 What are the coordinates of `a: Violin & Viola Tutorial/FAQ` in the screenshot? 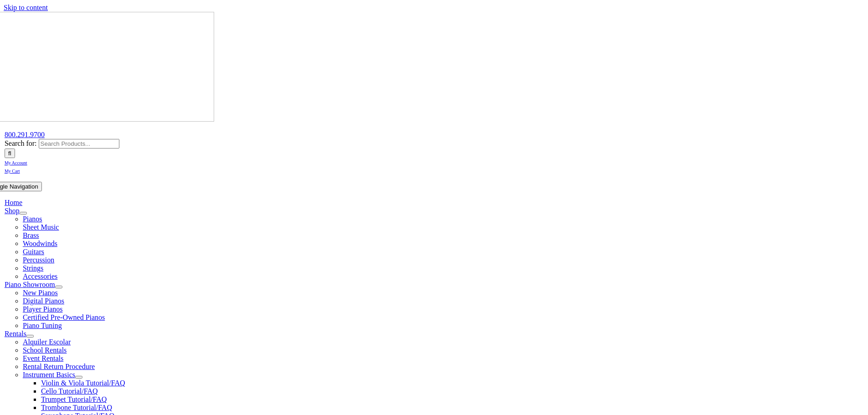 It's located at (83, 383).